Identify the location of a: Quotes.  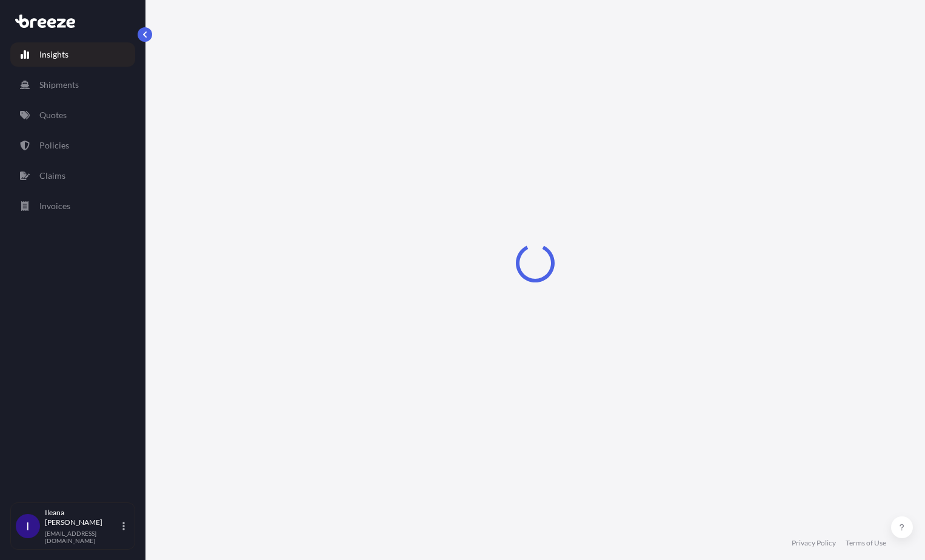
(73, 115).